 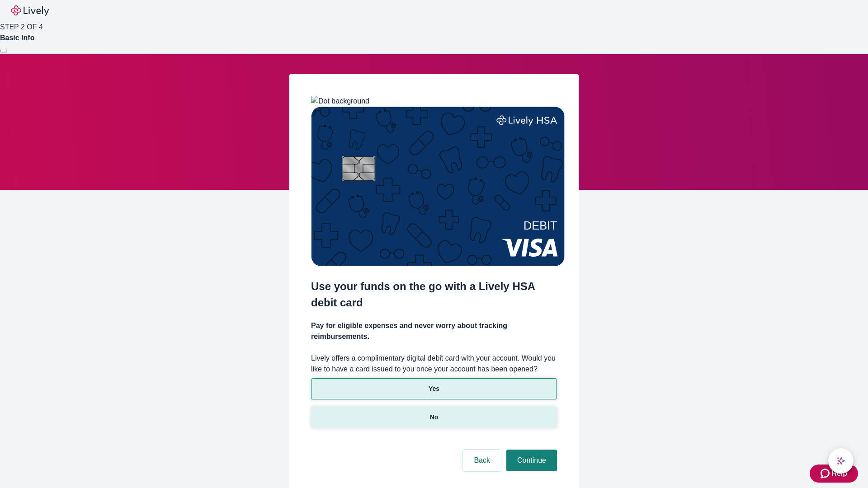 What do you see at coordinates (841, 461) in the screenshot?
I see `button: chat` at bounding box center [841, 461].